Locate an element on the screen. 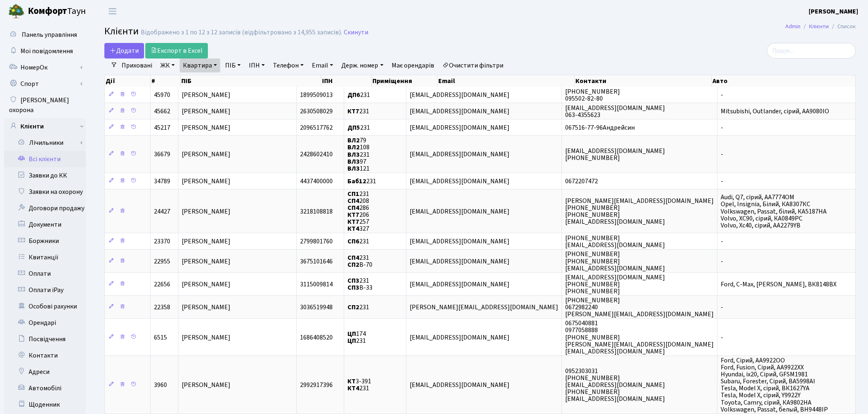 This screenshot has width=868, height=414. a: ЖК is located at coordinates (167, 65).